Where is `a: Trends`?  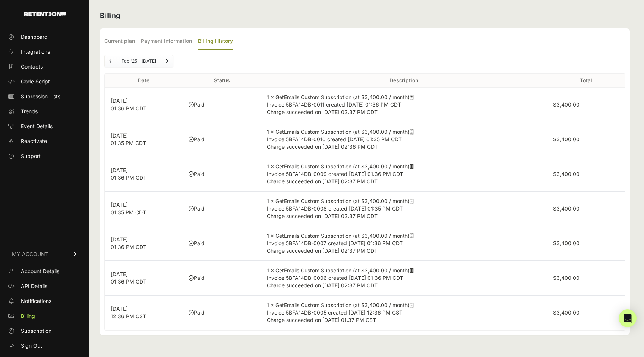
a: Trends is located at coordinates (45, 112).